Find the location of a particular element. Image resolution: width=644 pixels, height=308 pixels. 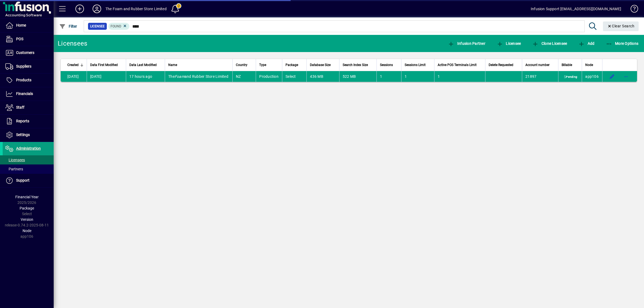

div: Account number is located at coordinates (540, 65).